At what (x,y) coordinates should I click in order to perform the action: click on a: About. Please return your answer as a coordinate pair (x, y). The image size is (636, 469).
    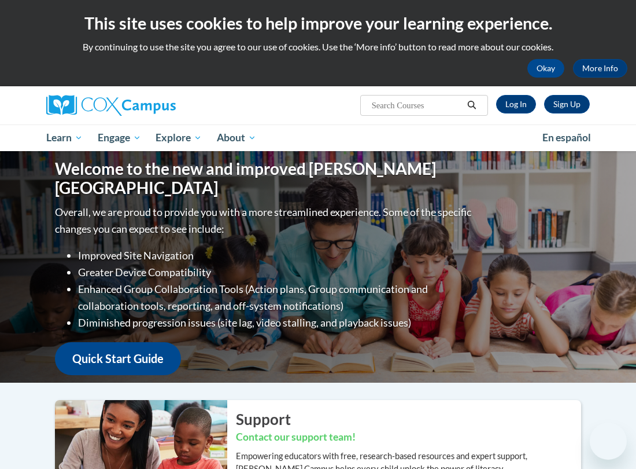
    Looking at the image, I should click on (237, 138).